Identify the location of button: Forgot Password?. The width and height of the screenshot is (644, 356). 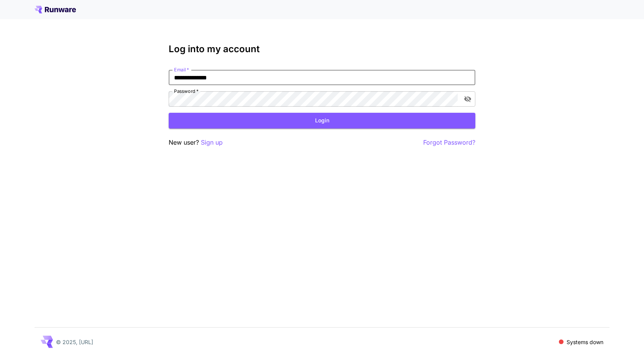
(449, 142).